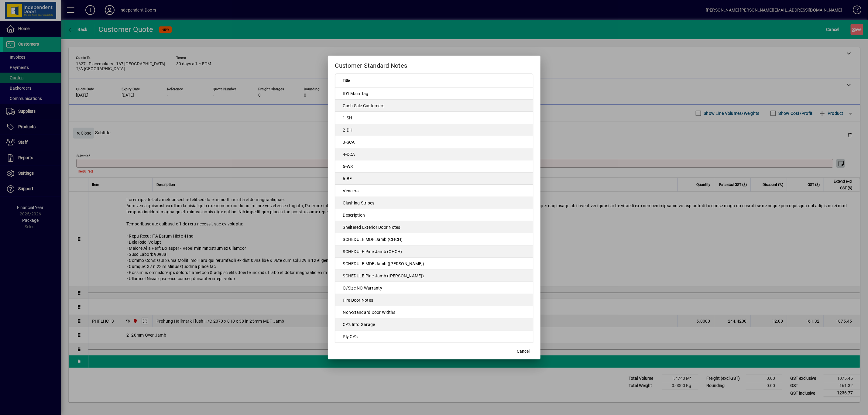 This screenshot has height=415, width=868. Describe the element at coordinates (434, 93) in the screenshot. I see `td: ID1 Main Tag` at that location.